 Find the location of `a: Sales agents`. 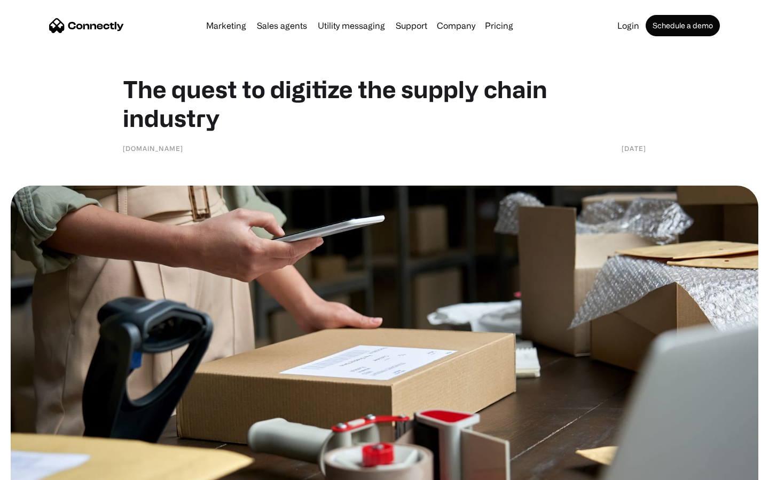

a: Sales agents is located at coordinates (282, 26).